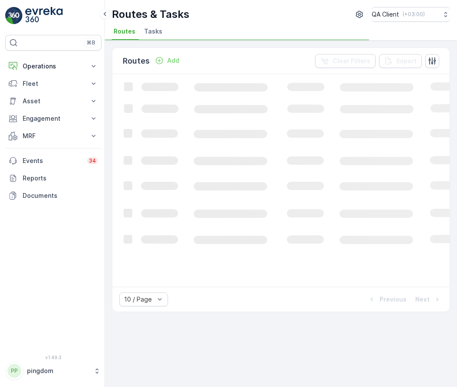 The width and height of the screenshot is (457, 387). What do you see at coordinates (53, 357) in the screenshot?
I see `span: v 1.49.3` at bounding box center [53, 357].